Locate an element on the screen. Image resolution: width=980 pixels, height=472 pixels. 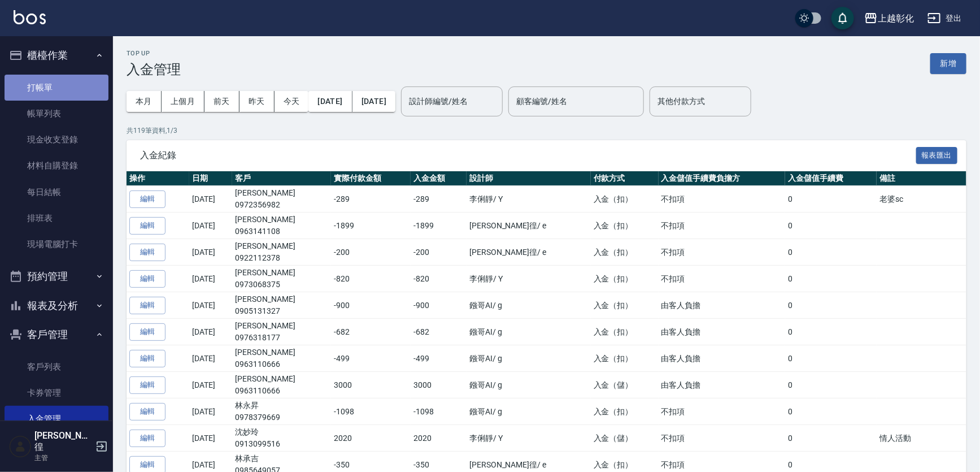
a: 每日結帳 is located at coordinates (56, 192).